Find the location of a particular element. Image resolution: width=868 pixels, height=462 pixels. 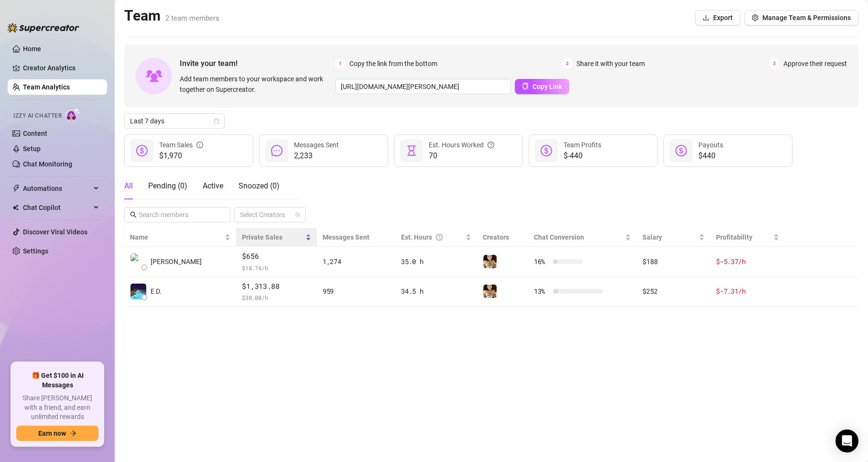

span: search is located at coordinates (134, 214).